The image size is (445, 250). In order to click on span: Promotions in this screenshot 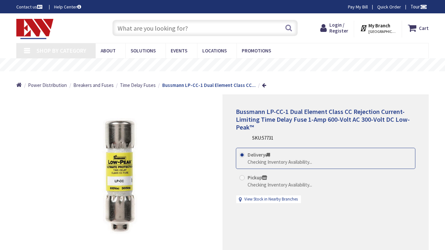, I will do `click(257, 51)`.